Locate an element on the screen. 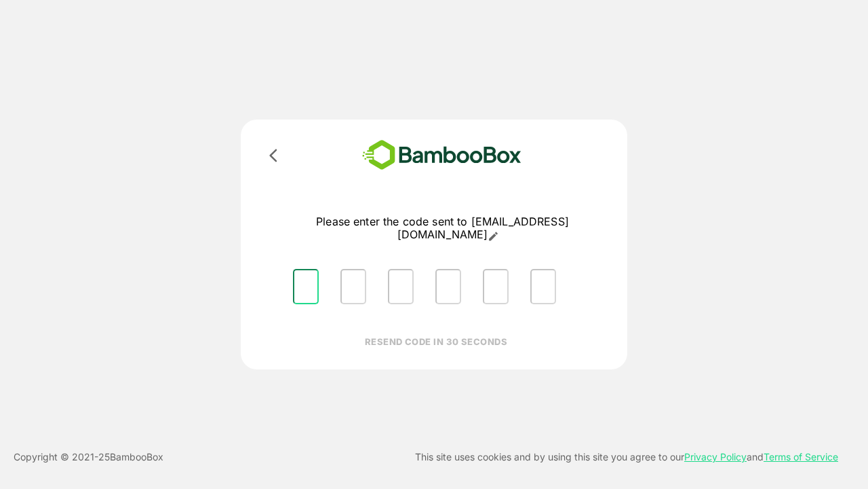 The width and height of the screenshot is (868, 489). input: Please enter OTP character 3 is located at coordinates (401, 287).